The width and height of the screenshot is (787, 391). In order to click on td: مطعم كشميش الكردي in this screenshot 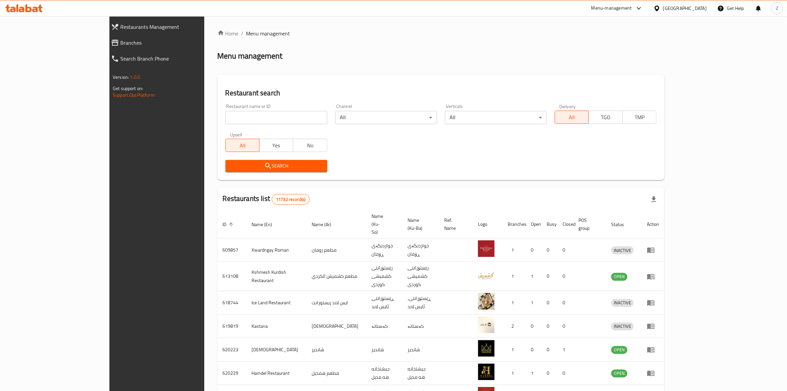, I will do `click(336, 276)`.